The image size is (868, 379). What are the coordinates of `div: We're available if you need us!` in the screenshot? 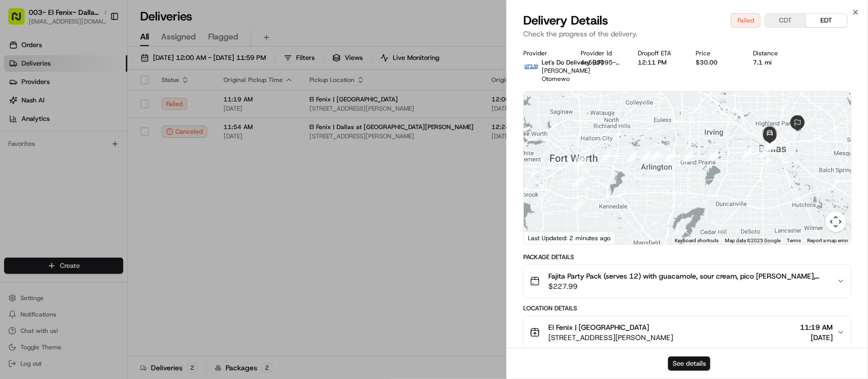 It's located at (82, 112).